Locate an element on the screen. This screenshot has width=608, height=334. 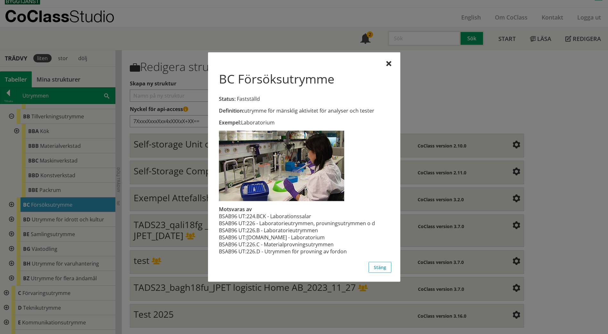
h1: BC Försöksutrymme is located at coordinates (276, 79).